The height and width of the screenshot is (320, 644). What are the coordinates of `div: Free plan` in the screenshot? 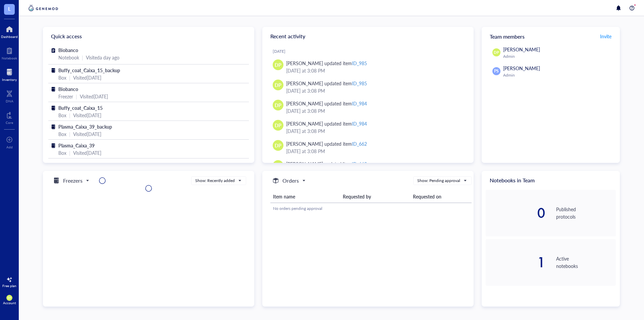 It's located at (9, 286).